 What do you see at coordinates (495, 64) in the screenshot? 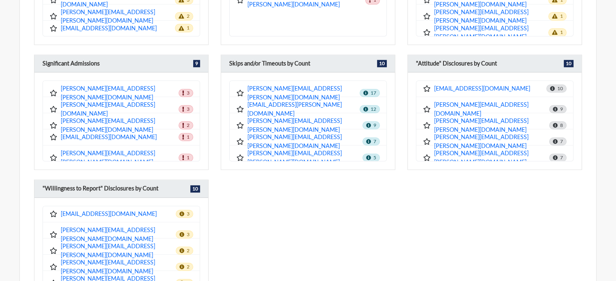
I see `div: Employees displayed in this category reported Forgiving Attitudes towards counterproductive/crimi...` at bounding box center [495, 64].